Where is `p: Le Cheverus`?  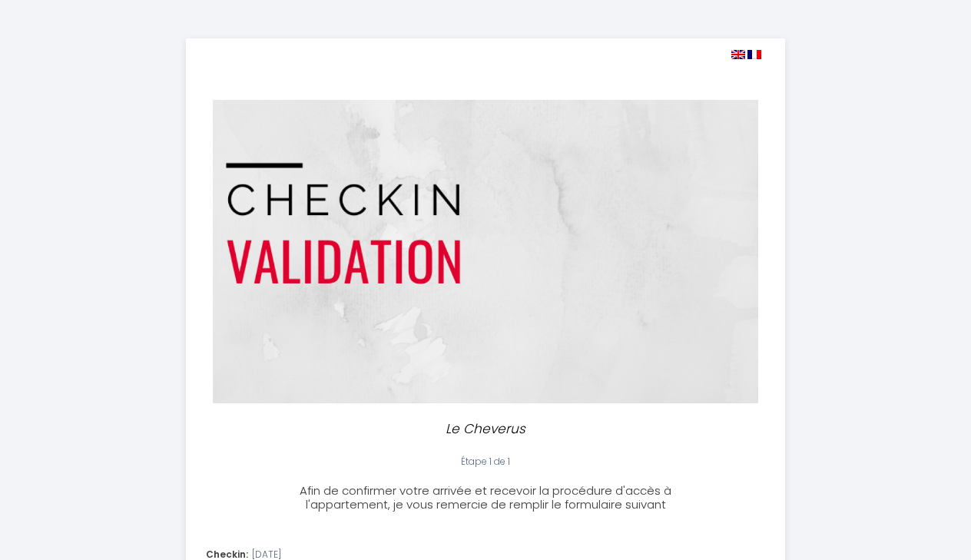 p: Le Cheverus is located at coordinates (486, 428).